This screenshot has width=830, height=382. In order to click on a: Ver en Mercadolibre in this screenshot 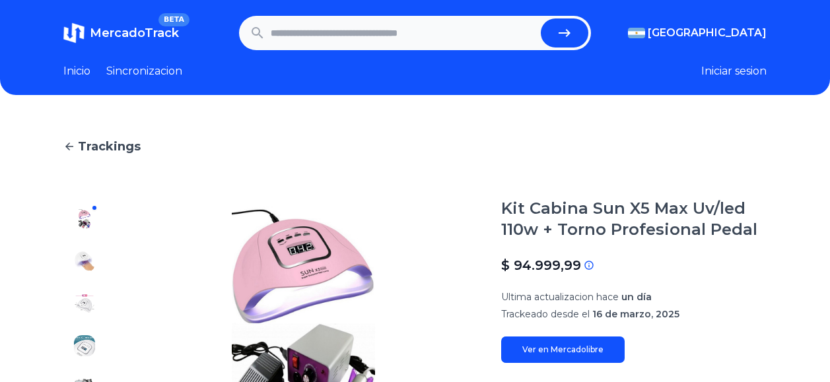, I will do `click(563, 350)`.